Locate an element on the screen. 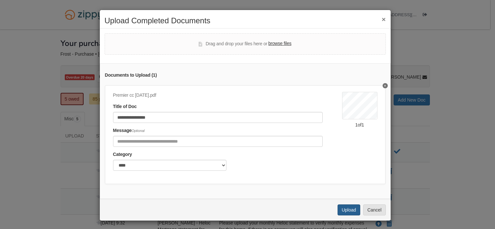 Image resolution: width=495 pixels, height=229 pixels. button: Upload is located at coordinates (349, 210).